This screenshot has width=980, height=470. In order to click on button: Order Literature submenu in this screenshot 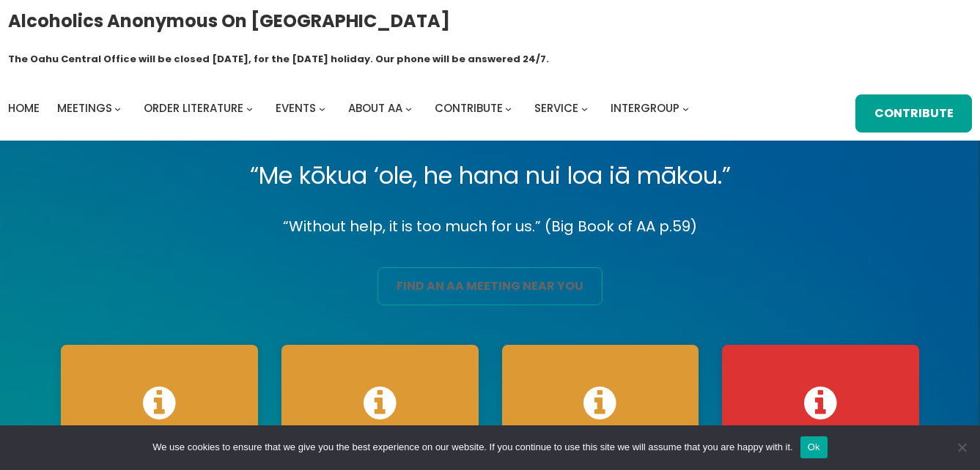, I will do `click(250, 108)`.